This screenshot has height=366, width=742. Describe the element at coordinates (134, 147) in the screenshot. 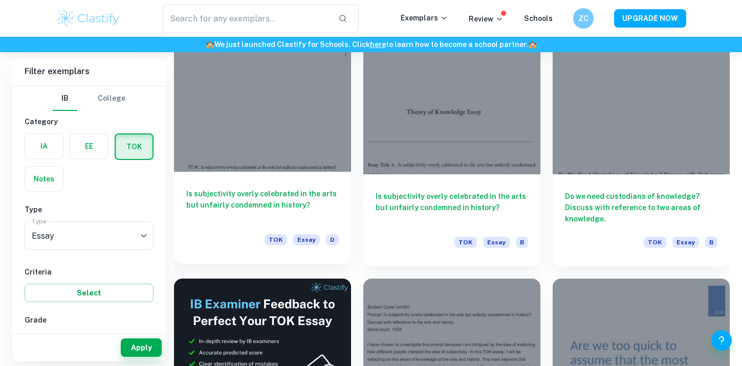

I see `button: TOK` at that location.